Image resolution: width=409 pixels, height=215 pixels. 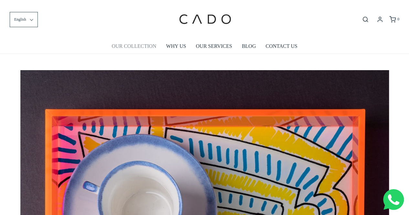 What do you see at coordinates (20, 19) in the screenshot?
I see `span: English` at bounding box center [20, 19].